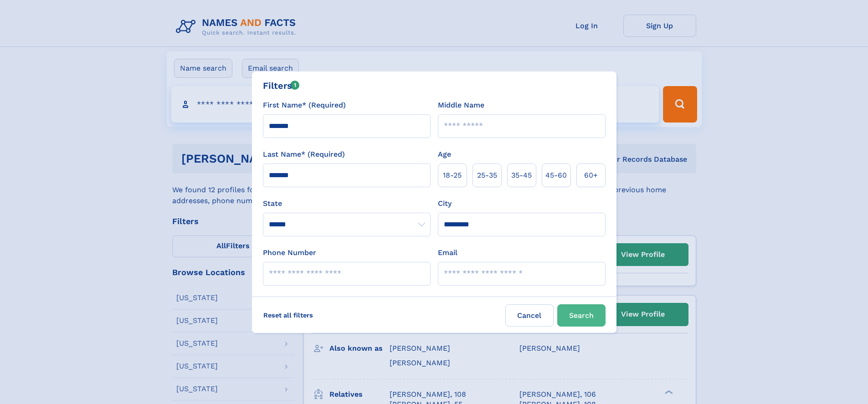 This screenshot has height=404, width=868. I want to click on label: Last Name* (Required), so click(304, 154).